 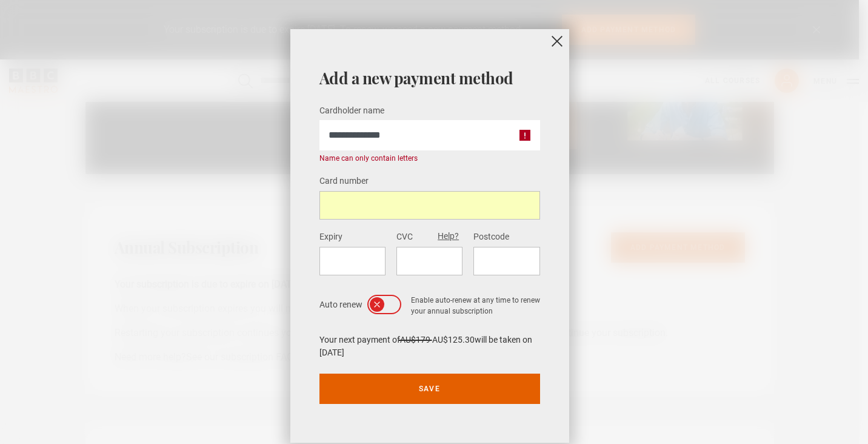 What do you see at coordinates (557, 41) in the screenshot?
I see `button: close` at bounding box center [557, 41].